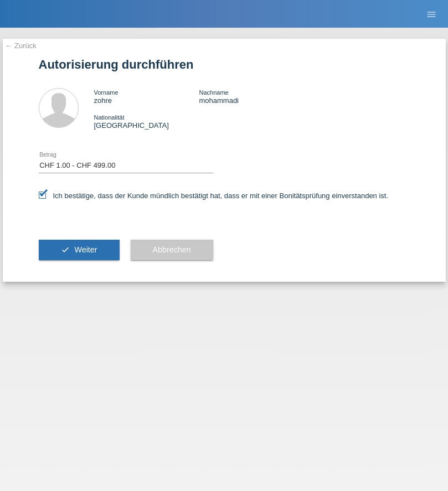 The height and width of the screenshot is (491, 448). What do you see at coordinates (80, 250) in the screenshot?
I see `button: check Weiter` at bounding box center [80, 250].